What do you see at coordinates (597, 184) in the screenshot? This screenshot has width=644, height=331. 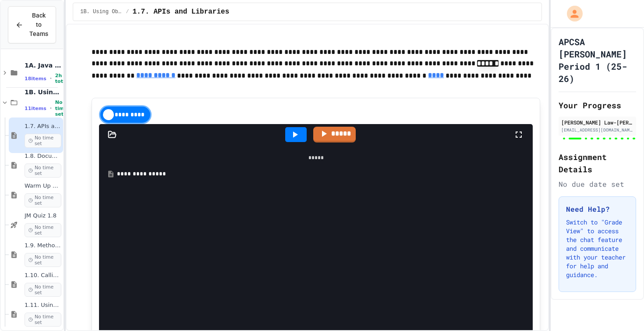 I see `div: No due date set` at bounding box center [597, 184].